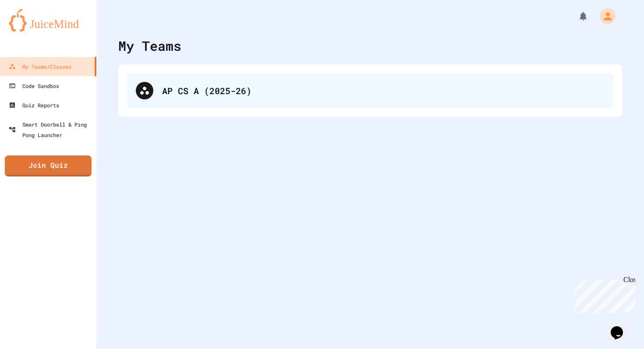  What do you see at coordinates (576, 16) in the screenshot?
I see `div: My Notifications` at bounding box center [576, 16].